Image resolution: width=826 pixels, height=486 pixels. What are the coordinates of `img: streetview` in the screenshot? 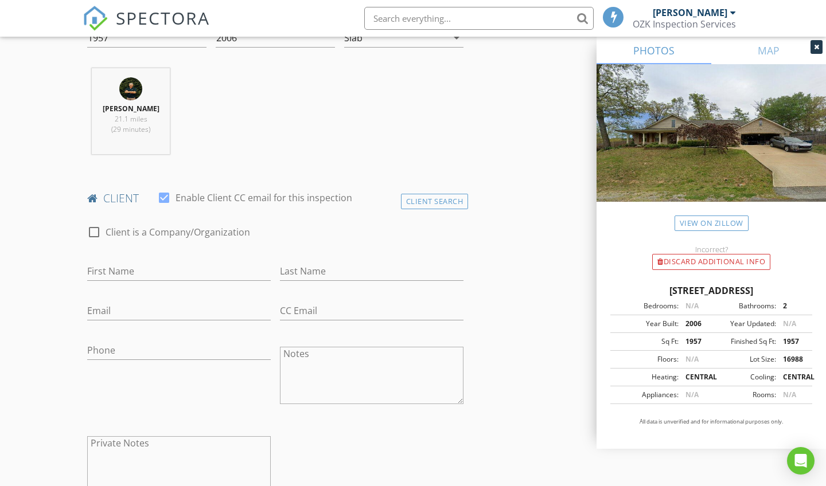 It's located at (711, 147).